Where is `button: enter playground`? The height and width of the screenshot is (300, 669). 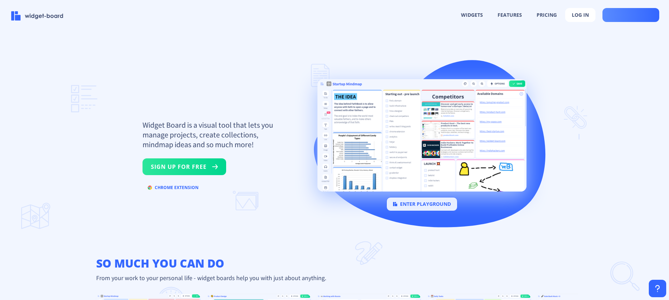
button: enter playground is located at coordinates (422, 204).